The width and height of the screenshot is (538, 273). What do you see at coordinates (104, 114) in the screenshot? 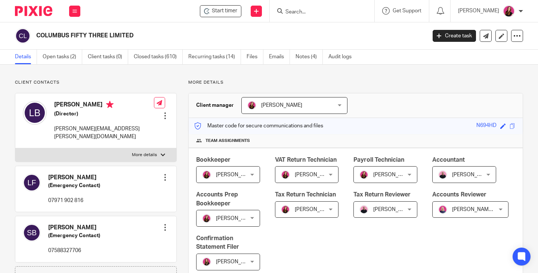
I see `h5: (Director)` at bounding box center [104, 114].